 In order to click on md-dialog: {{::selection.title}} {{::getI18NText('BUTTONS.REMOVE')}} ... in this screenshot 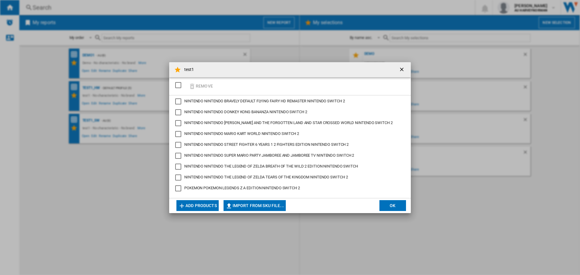, I will do `click(290, 138)`.